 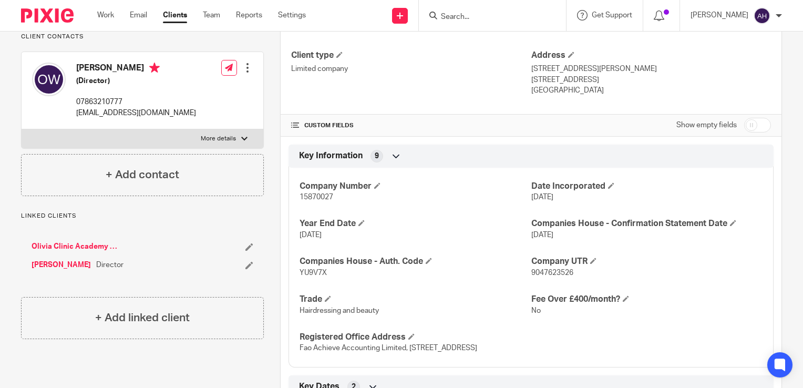 What do you see at coordinates (339, 311) in the screenshot?
I see `span: Hairdressing and beauty` at bounding box center [339, 311].